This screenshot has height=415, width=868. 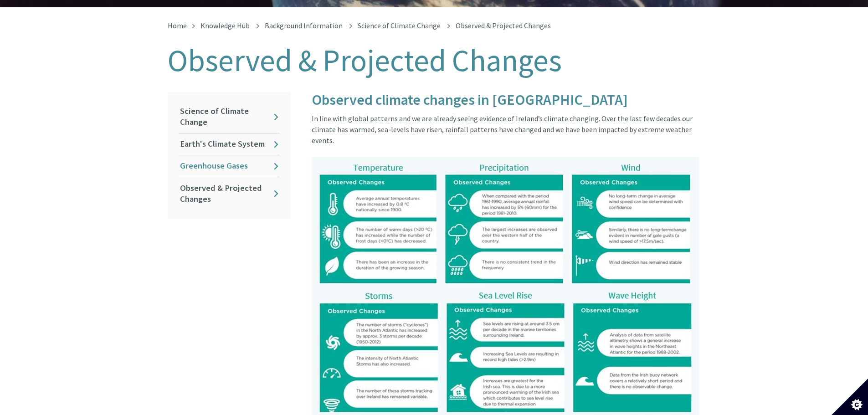 What do you see at coordinates (229, 193) in the screenshot?
I see `a: Observed & Projected Changes` at bounding box center [229, 193].